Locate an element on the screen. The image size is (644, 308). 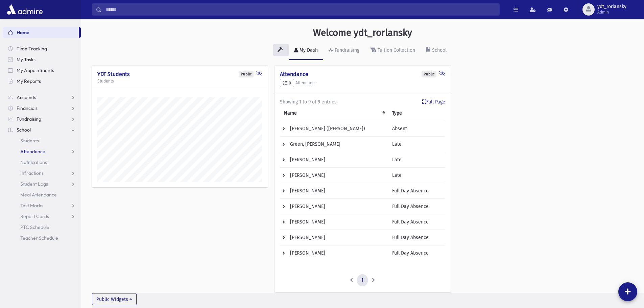
span: Home is located at coordinates (23, 32).